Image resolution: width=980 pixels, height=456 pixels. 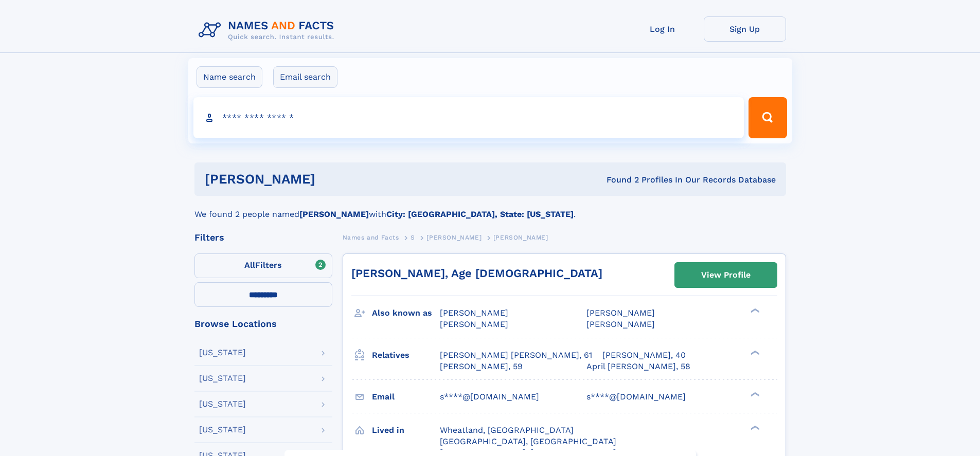 I want to click on h3: Relatives, so click(x=406, y=355).